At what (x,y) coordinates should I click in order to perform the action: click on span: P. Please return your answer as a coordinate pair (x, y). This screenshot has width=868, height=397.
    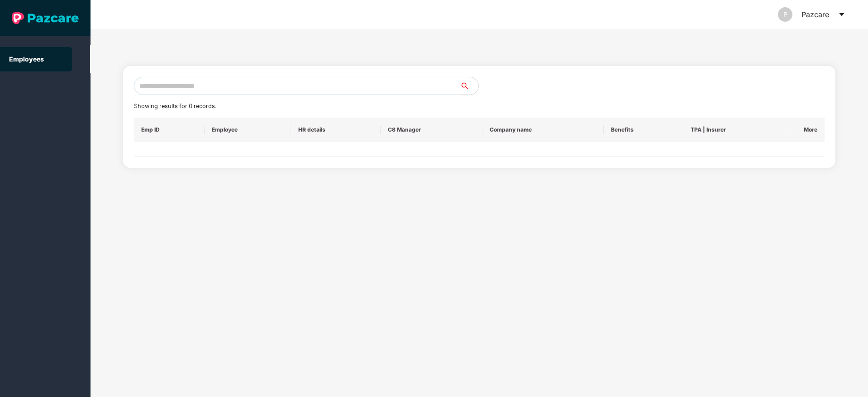
    Looking at the image, I should click on (785, 15).